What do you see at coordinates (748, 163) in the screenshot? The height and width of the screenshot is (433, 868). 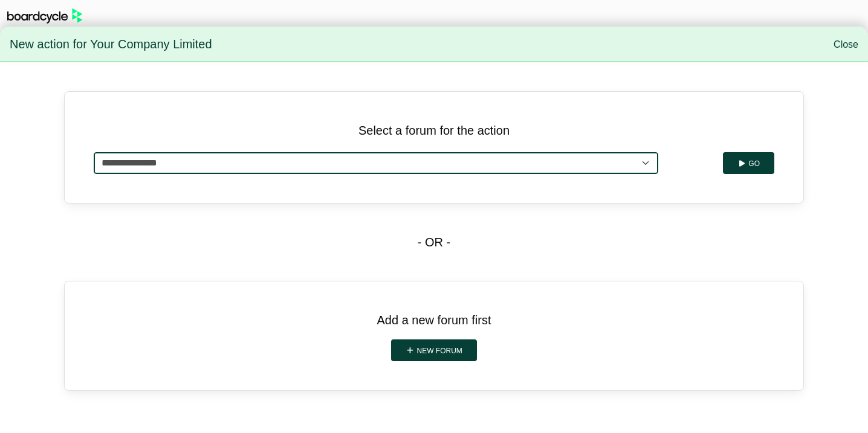 I see `button: Go` at bounding box center [748, 163].